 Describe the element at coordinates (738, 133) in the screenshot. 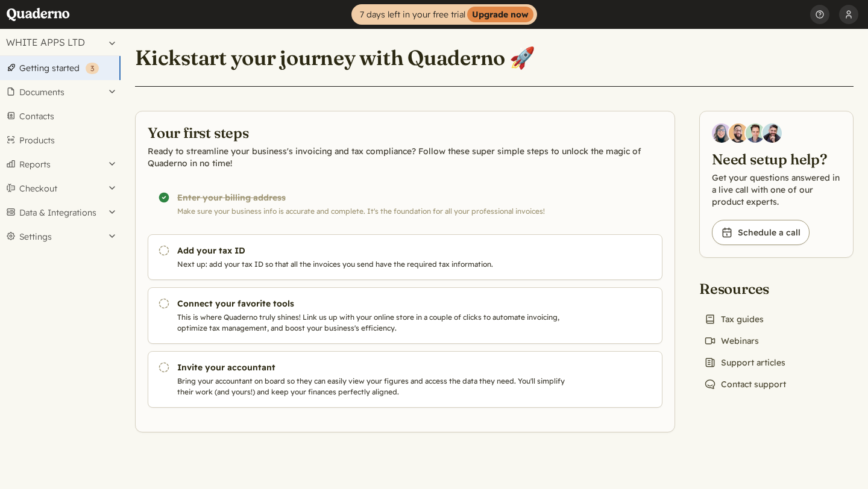

I see `img: Jairo Fumero, Account Executive at Quaderno` at that location.